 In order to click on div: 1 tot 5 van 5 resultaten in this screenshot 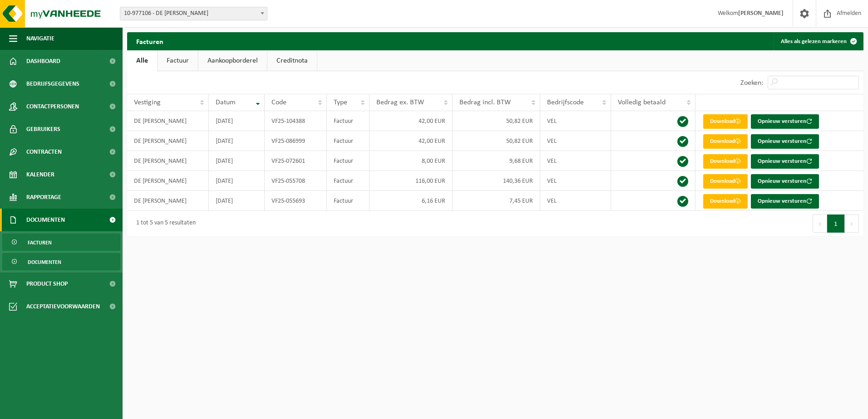, I will do `click(164, 224)`.